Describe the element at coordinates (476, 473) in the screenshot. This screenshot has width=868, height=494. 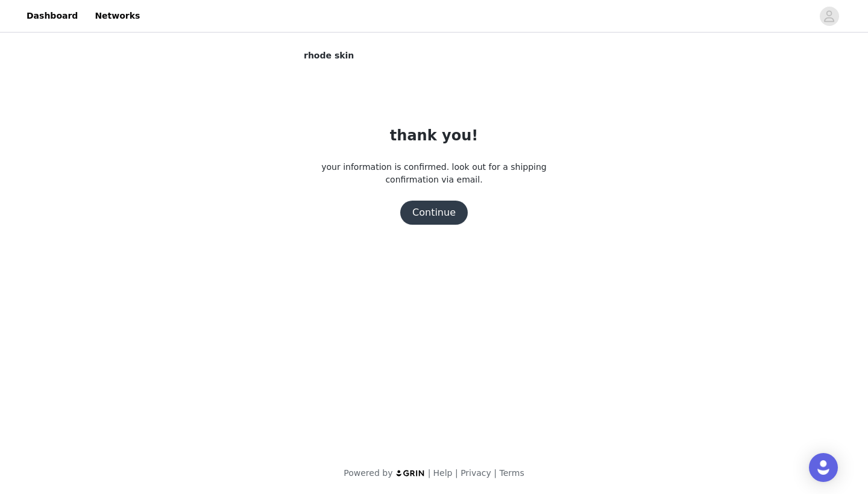
I see `a: Privacy` at that location.